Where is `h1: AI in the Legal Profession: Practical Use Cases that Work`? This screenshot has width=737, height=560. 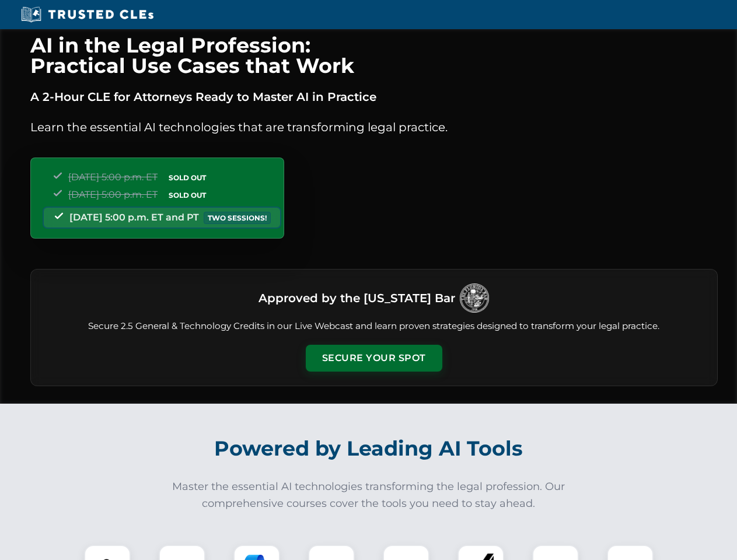 h1: AI in the Legal Profession: Practical Use Cases that Work is located at coordinates (374, 56).